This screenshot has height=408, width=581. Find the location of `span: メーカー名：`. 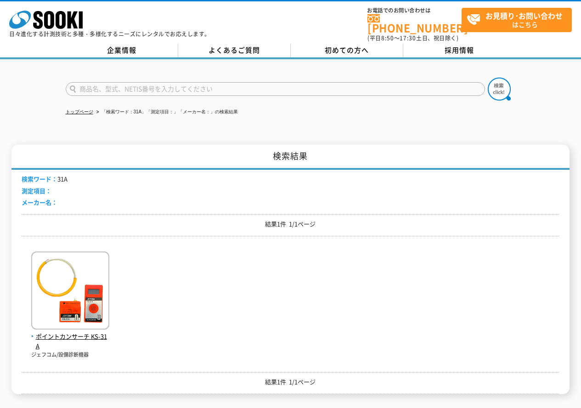

span: メーカー名： is located at coordinates (39, 202).